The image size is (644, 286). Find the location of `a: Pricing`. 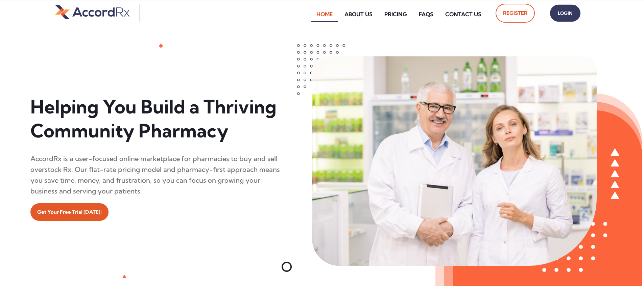

a: Pricing is located at coordinates (396, 14).